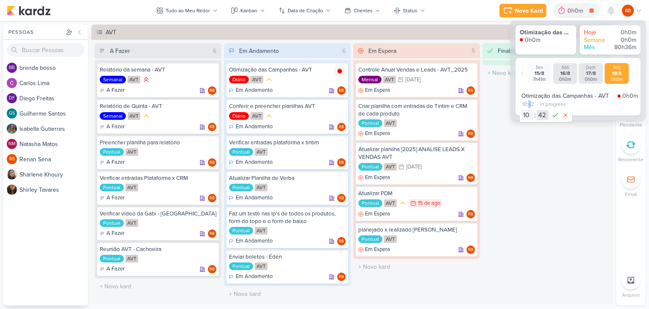  Describe the element at coordinates (417, 70) in the screenshot. I see `div: Controle Anual Vendas e Leads - AVT_2025` at that location.